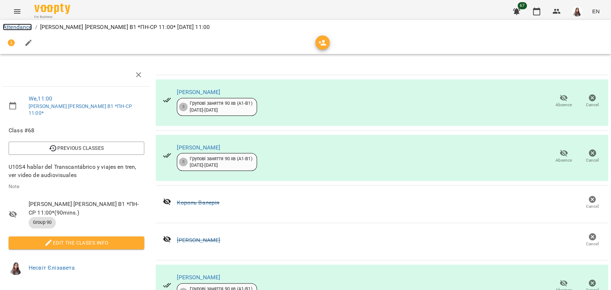  I want to click on a: Attendance, so click(17, 27).